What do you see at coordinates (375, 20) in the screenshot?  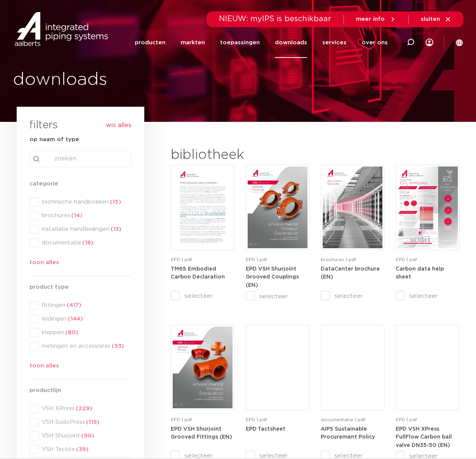 I see `a: meer info` at bounding box center [375, 20].